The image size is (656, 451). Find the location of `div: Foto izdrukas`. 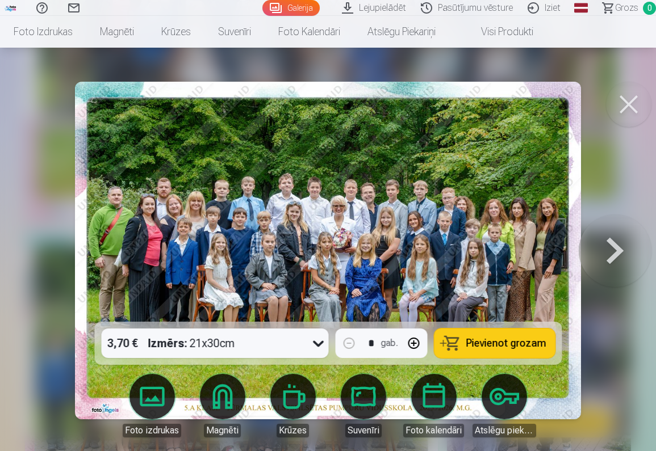

div: Foto izdrukas is located at coordinates (152, 431).